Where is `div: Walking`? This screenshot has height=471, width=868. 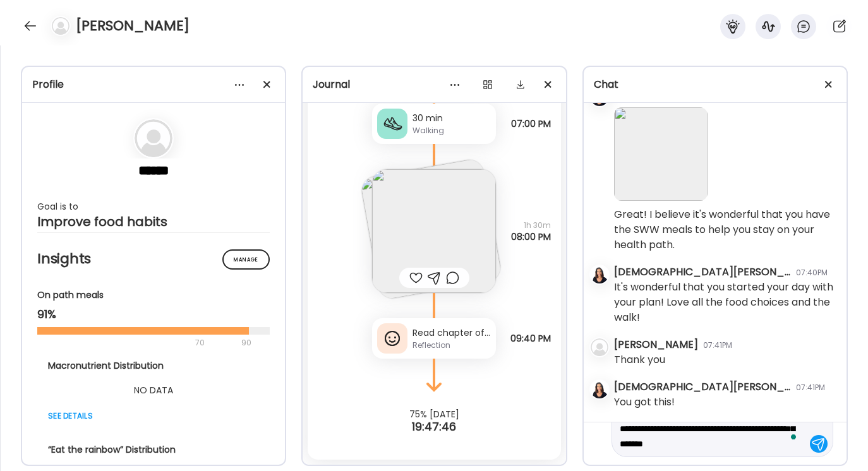 div: Walking is located at coordinates (452, 131).